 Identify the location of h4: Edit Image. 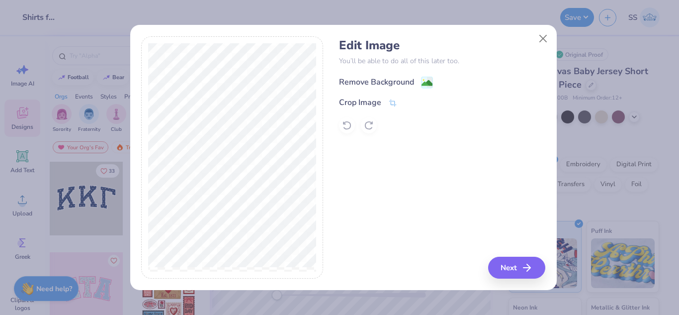
(442, 45).